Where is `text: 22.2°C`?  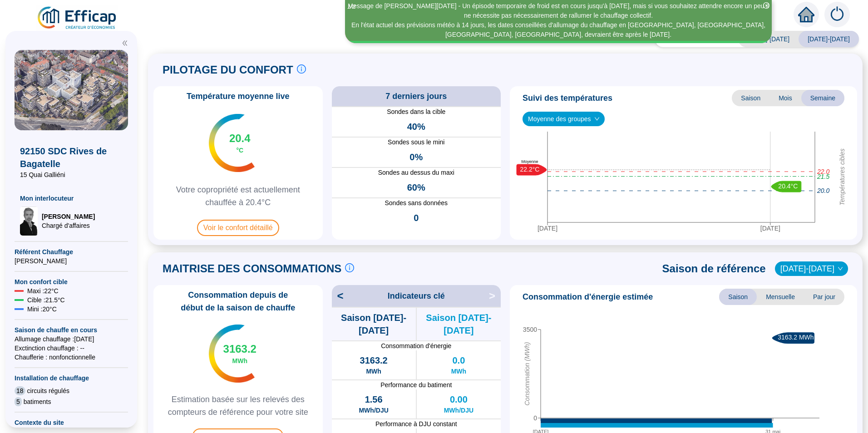
text: 22.2°C is located at coordinates (530, 169).